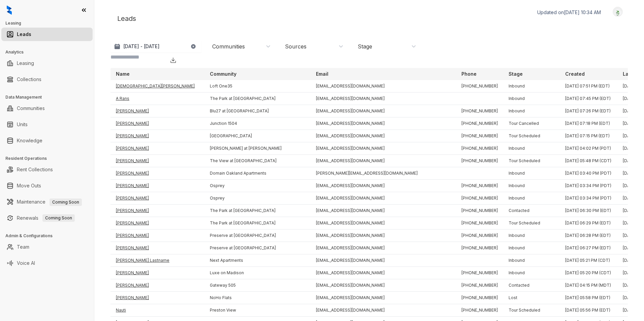 This screenshot has height=321, width=644. I want to click on td: NoHo Flats, so click(257, 298).